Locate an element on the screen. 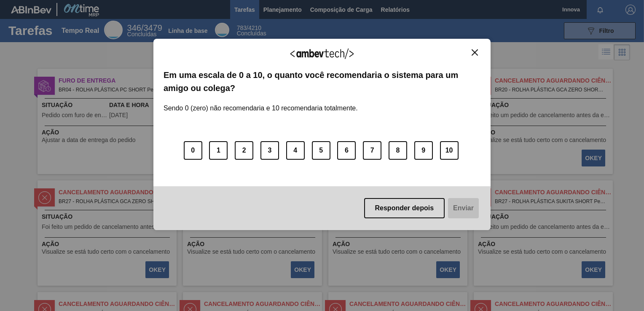 The height and width of the screenshot is (311, 644). button: 10 is located at coordinates (449, 151).